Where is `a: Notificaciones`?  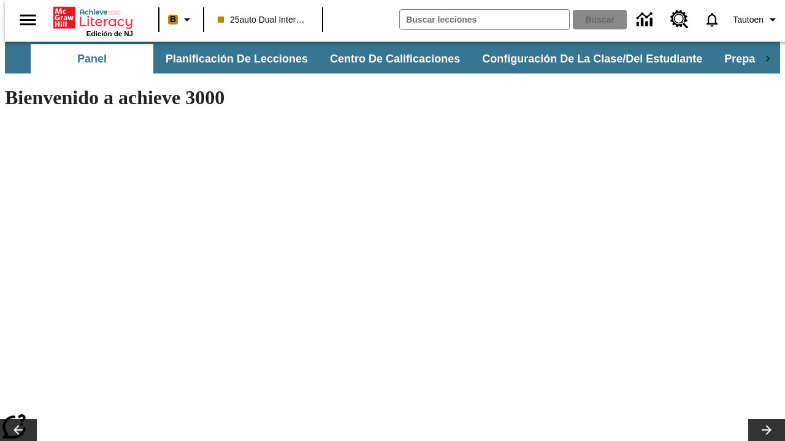
a: Notificaciones is located at coordinates (712, 20).